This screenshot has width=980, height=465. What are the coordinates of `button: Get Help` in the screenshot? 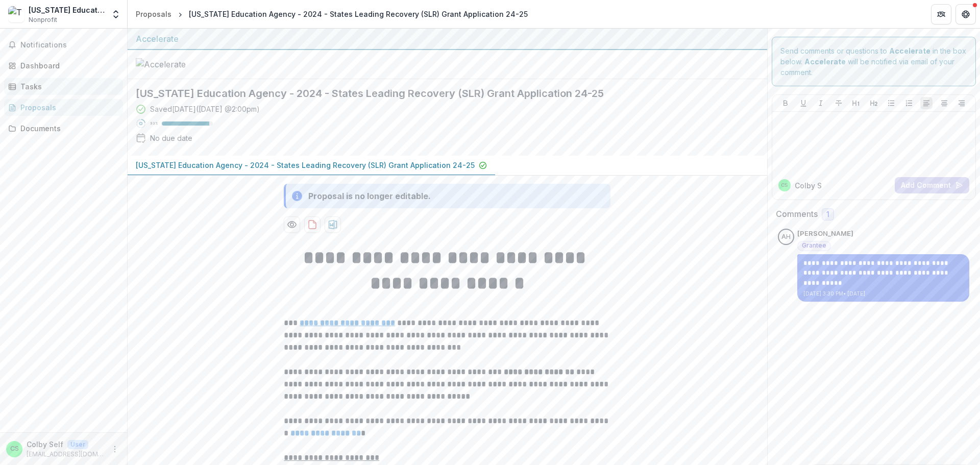 It's located at (965, 15).